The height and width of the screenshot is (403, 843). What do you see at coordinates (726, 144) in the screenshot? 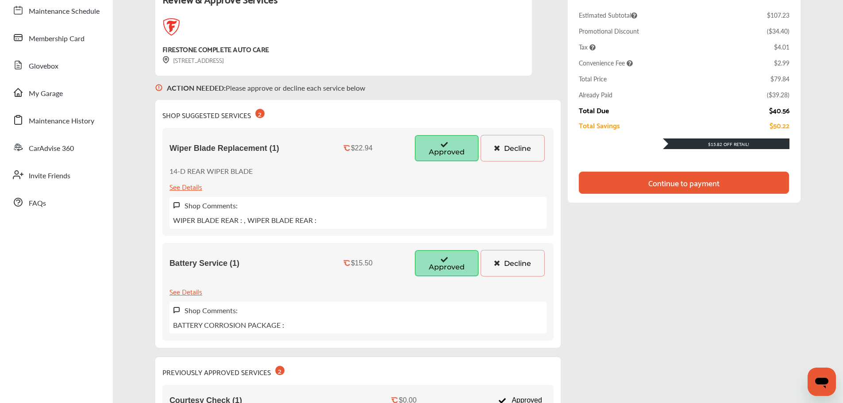
I see `div: $15.82 Off Retail!` at bounding box center [726, 144].